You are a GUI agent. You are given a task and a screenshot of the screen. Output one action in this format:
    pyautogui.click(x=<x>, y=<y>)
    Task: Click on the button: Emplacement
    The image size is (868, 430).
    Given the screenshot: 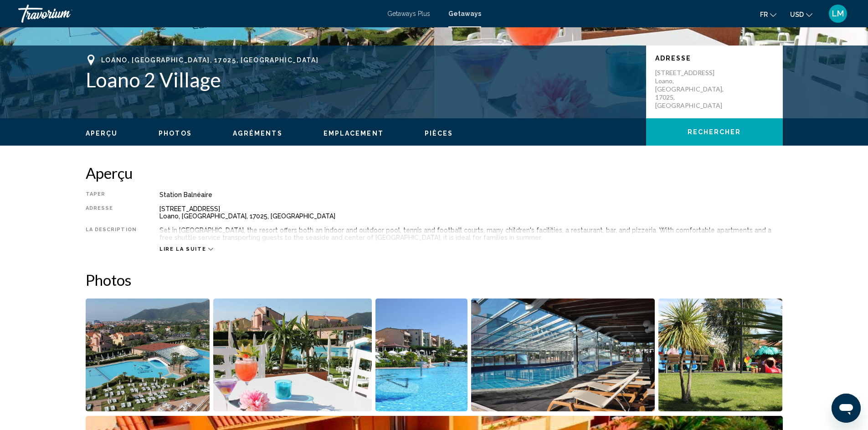 What is the action you would take?
    pyautogui.click(x=354, y=133)
    